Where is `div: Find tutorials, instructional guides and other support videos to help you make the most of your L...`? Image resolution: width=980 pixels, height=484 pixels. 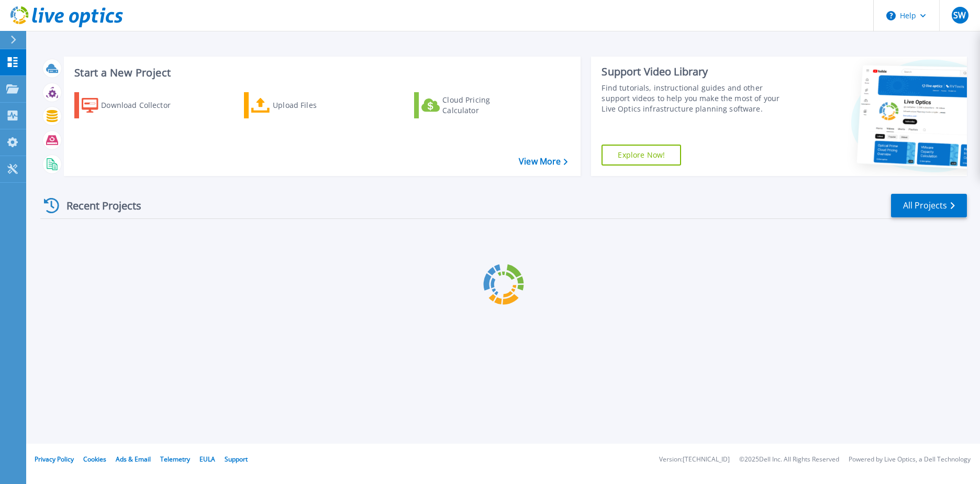 div: Find tutorials, instructional guides and other support videos to help you make the most of your L... is located at coordinates (697, 99).